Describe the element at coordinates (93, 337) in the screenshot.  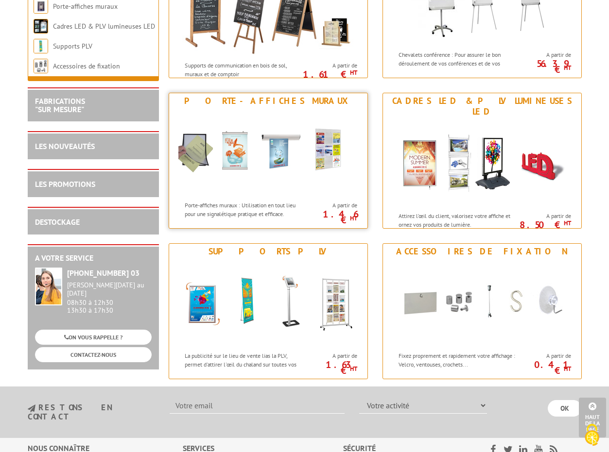
I see `a: ON VOUS RAPPELLE ?` at that location.